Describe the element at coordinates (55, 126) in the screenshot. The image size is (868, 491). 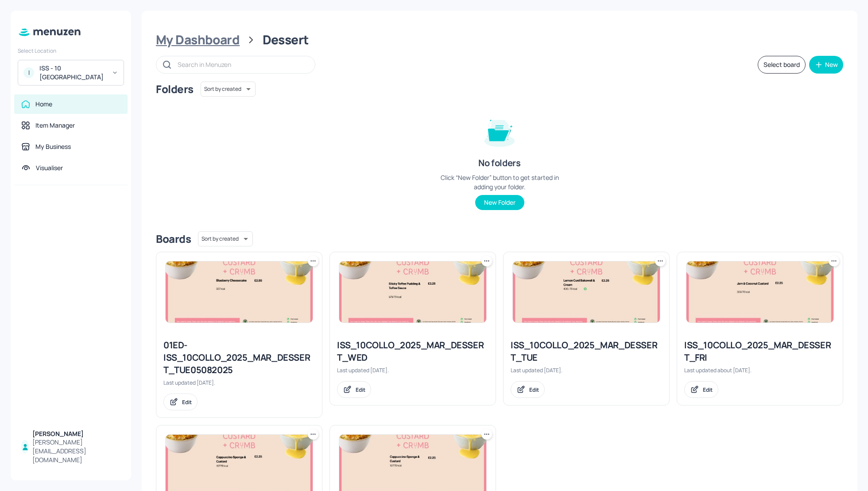
I see `div: Item Manager` at that location.